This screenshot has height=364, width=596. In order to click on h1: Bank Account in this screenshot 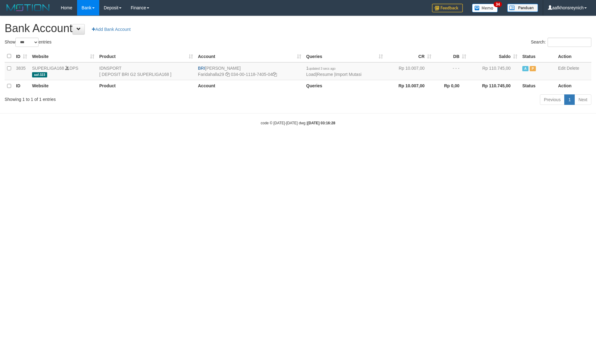, I will do `click(298, 28)`.